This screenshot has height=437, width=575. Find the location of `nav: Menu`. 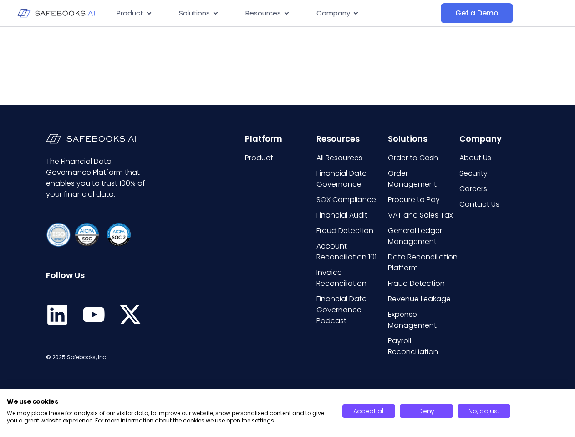

nav: Menu is located at coordinates (275, 13).